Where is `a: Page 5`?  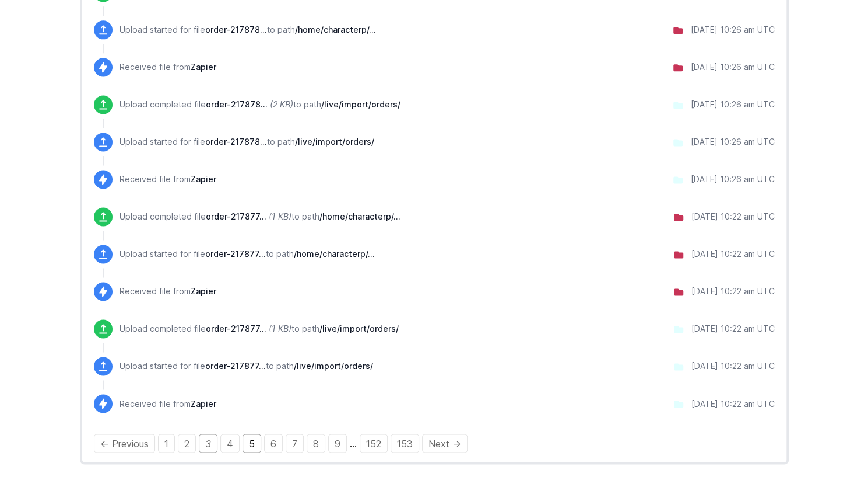
a: Page 5 is located at coordinates (252, 443).